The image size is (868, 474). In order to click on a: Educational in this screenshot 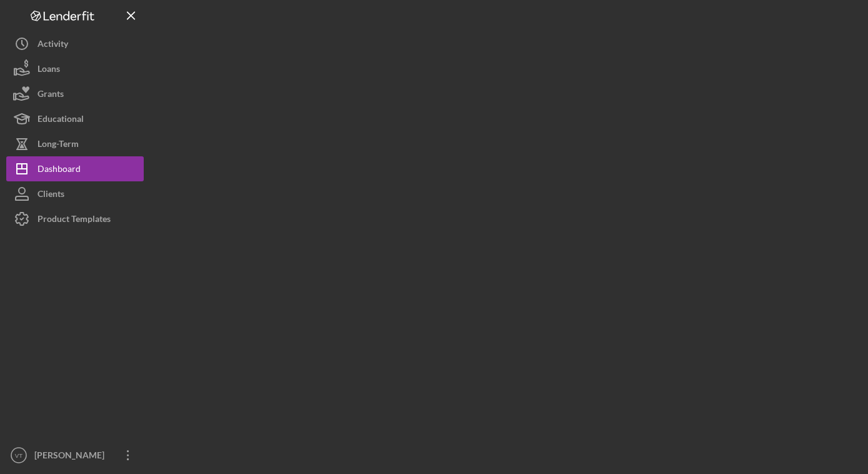, I will do `click(75, 119)`.